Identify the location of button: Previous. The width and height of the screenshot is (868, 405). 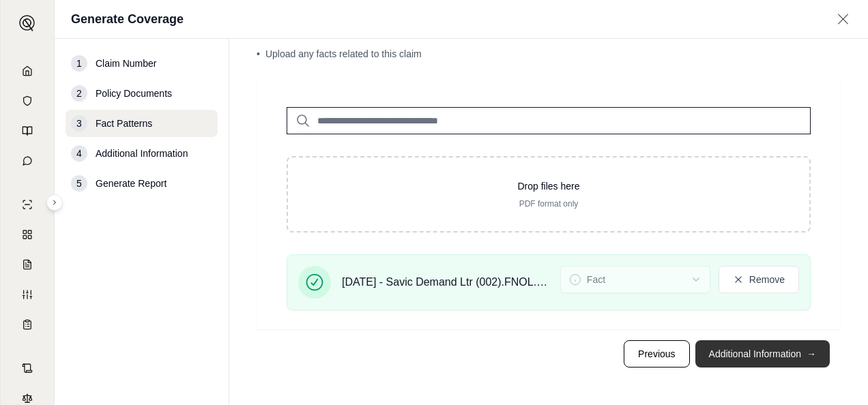
(656, 354).